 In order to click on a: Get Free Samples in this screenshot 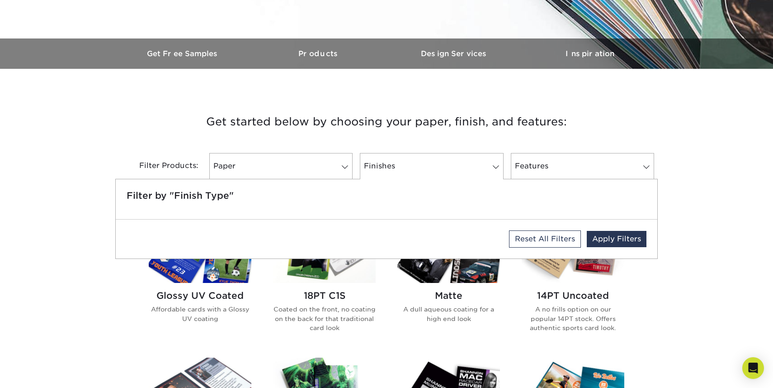, I will do `click(183, 53)`.